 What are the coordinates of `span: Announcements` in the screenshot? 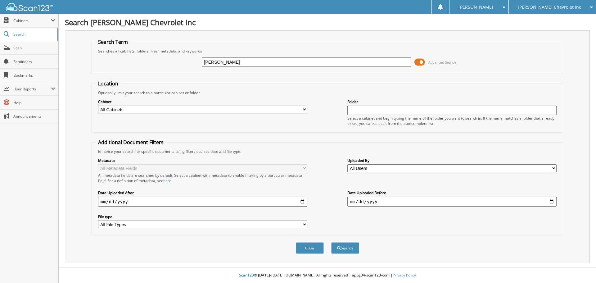 It's located at (34, 116).